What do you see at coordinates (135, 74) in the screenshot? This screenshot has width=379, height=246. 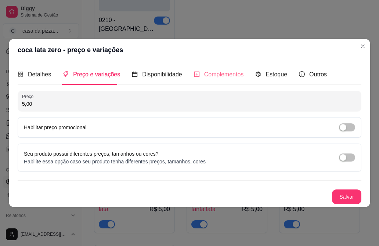 I see `span: calendar` at bounding box center [135, 74].